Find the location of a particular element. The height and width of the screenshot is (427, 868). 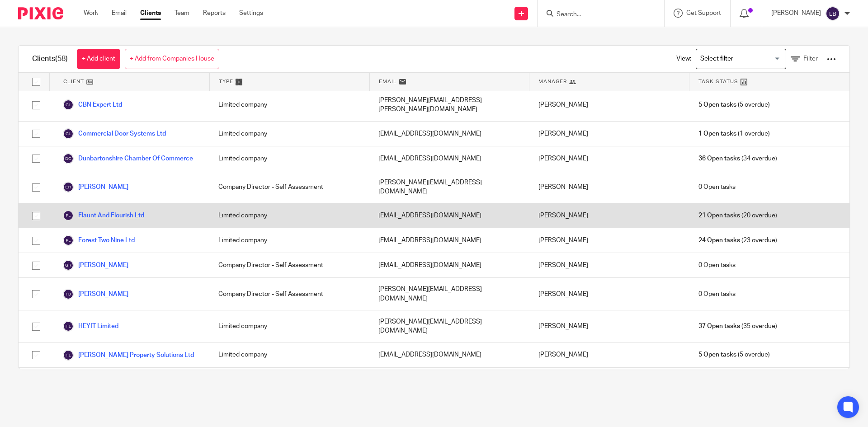

a: Clients is located at coordinates (150, 13).